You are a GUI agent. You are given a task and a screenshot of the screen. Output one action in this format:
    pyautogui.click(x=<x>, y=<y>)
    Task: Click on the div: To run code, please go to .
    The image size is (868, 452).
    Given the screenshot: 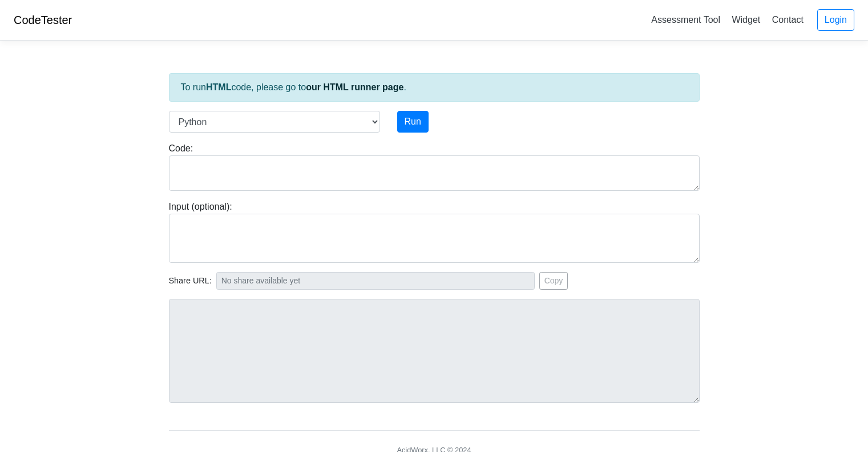 What is the action you would take?
    pyautogui.click(x=435, y=87)
    